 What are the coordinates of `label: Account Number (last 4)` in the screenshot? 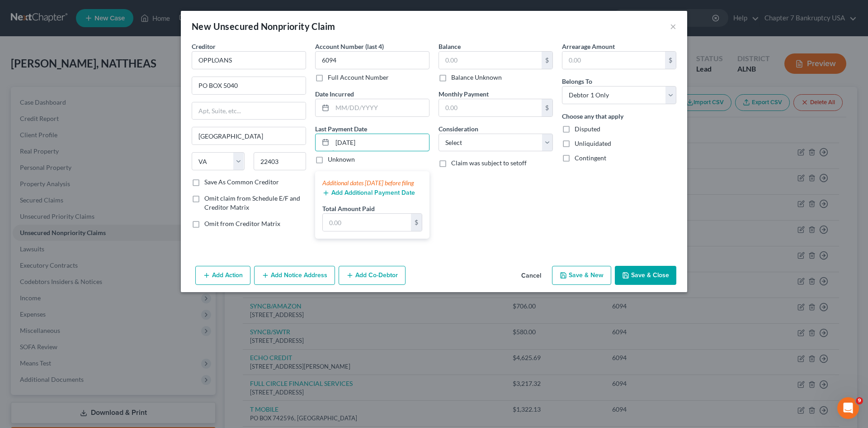 It's located at (350, 46).